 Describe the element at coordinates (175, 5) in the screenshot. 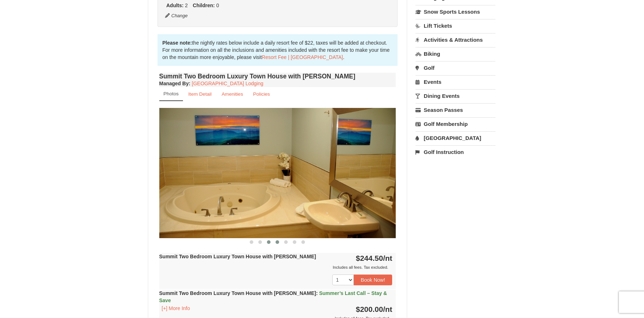

I see `strong: Adults:` at that location.